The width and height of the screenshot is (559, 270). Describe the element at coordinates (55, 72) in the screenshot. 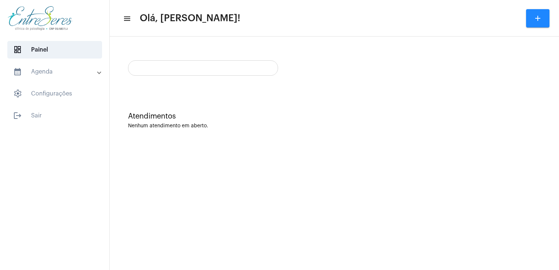

I see `mat-panel-title: Agenda` at that location.